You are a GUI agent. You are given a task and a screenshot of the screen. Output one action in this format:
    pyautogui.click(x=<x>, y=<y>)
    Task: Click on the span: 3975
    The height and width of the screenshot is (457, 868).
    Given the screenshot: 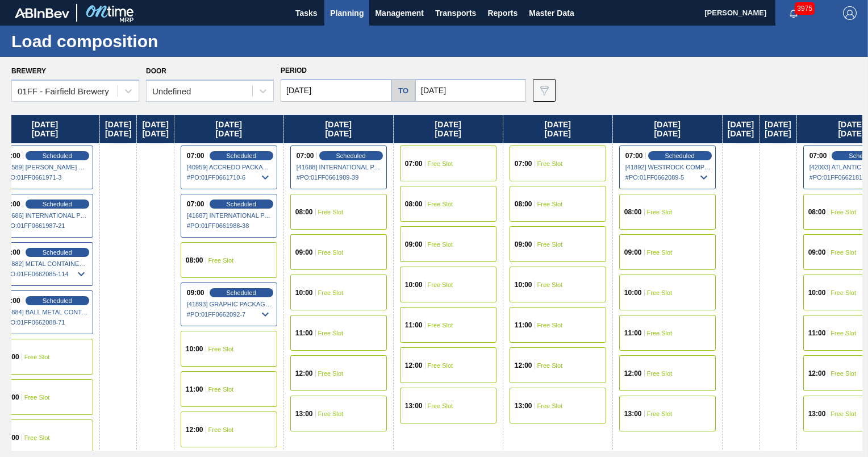 What is the action you would take?
    pyautogui.click(x=805, y=9)
    